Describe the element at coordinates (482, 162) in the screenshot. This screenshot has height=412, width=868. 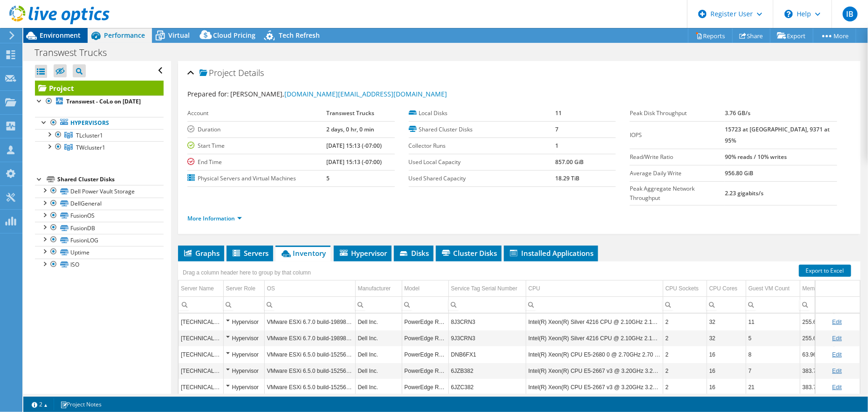
I see `label: Used Local Capacity` at that location.